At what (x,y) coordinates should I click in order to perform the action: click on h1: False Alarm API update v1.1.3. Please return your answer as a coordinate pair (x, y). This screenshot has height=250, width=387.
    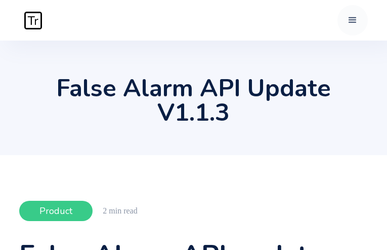
    Looking at the image, I should click on (193, 100).